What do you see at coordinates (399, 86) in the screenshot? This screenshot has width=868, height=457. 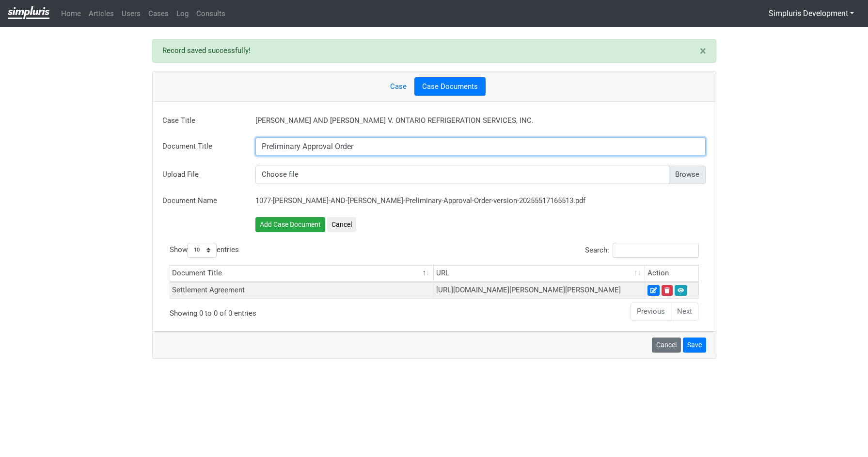 I see `a: Case` at bounding box center [399, 86].